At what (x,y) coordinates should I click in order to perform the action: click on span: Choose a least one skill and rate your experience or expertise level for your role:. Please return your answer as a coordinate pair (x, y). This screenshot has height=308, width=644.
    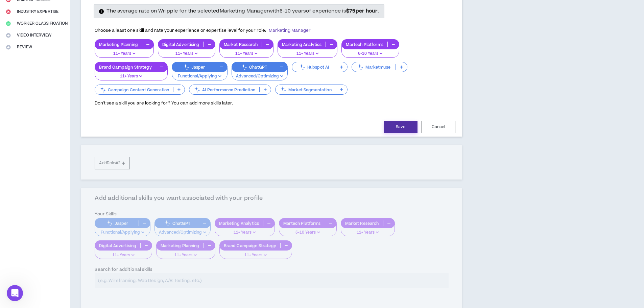
    Looking at the image, I should click on (202, 31).